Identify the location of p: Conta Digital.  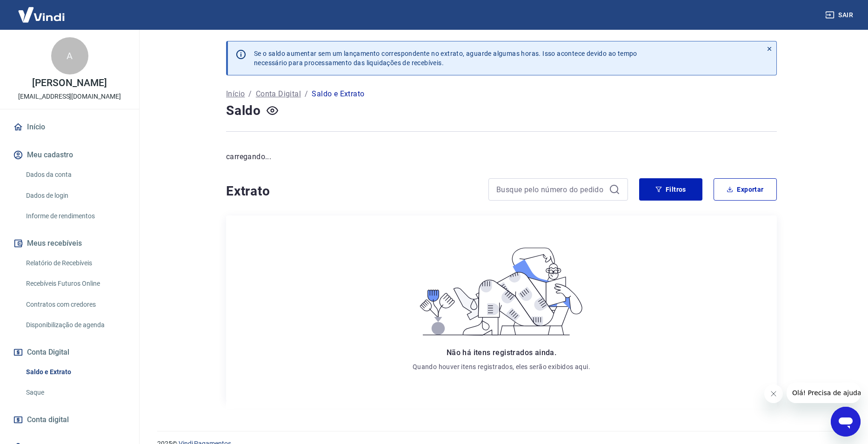
(278, 94).